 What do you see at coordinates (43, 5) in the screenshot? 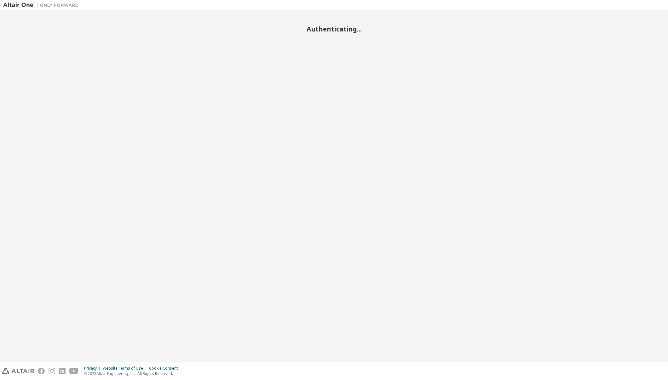
I see `img: Altair One` at bounding box center [43, 5].